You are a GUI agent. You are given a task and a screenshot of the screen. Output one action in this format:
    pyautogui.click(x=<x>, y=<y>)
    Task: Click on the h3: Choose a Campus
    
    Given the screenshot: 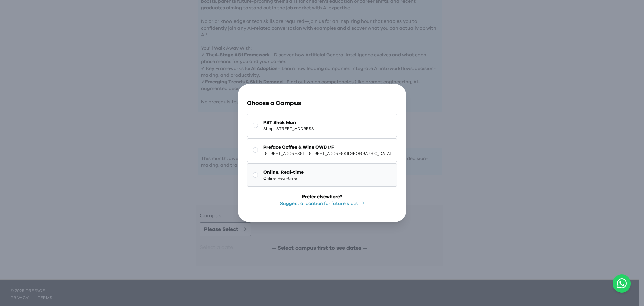 What is the action you would take?
    pyautogui.click(x=322, y=103)
    